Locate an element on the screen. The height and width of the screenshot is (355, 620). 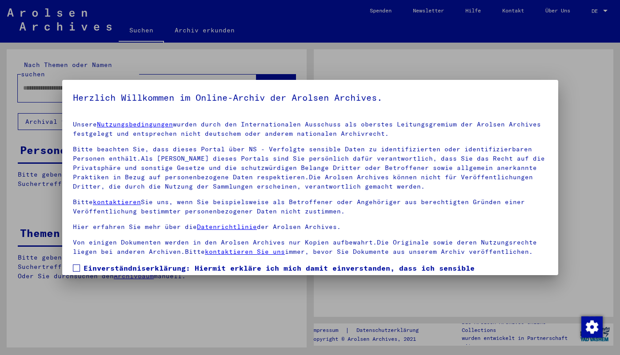
p: Hier erfahren Sie mehr über die der Arolsen Archives. is located at coordinates (310, 227).